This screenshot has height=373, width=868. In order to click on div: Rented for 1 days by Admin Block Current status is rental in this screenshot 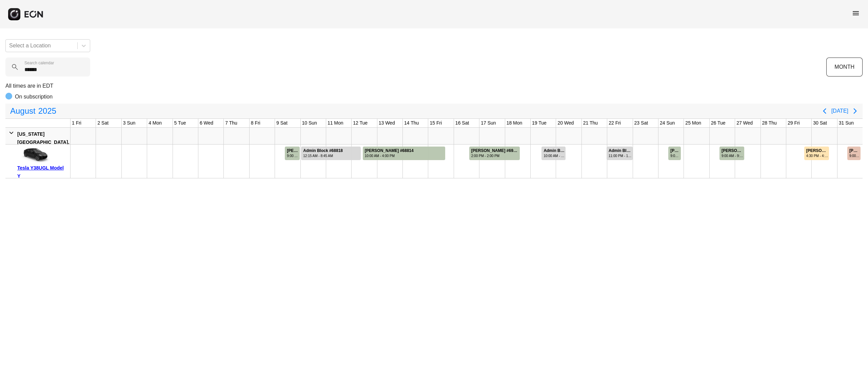, I will do `click(553, 152)`.